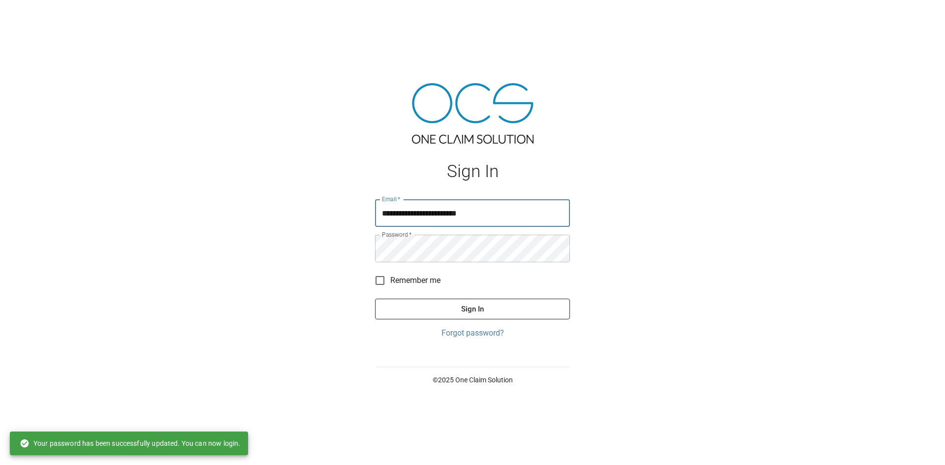 The height and width of the screenshot is (465, 945). What do you see at coordinates (473, 171) in the screenshot?
I see `h1: Sign In` at bounding box center [473, 171].